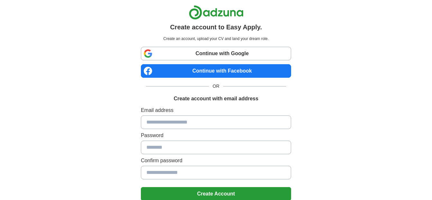  What do you see at coordinates (216, 12) in the screenshot?
I see `img: Adzuna logo` at bounding box center [216, 12].